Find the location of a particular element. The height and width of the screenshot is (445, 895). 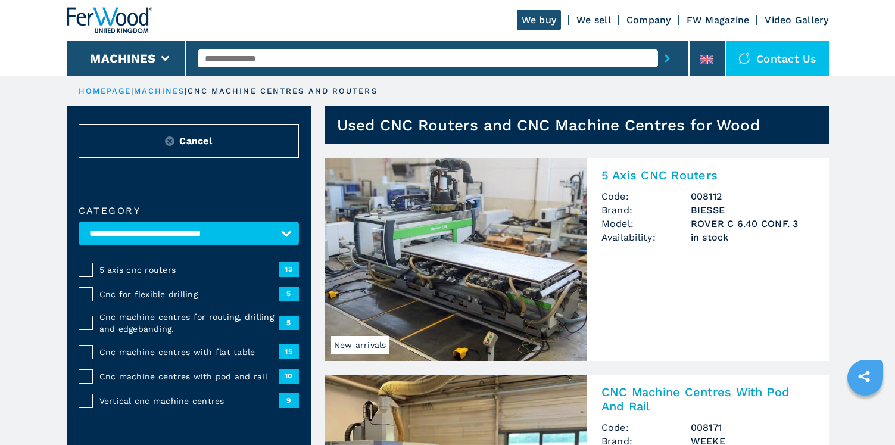

h3: ROVER C 6.40 CONF. 3 is located at coordinates (752, 223).